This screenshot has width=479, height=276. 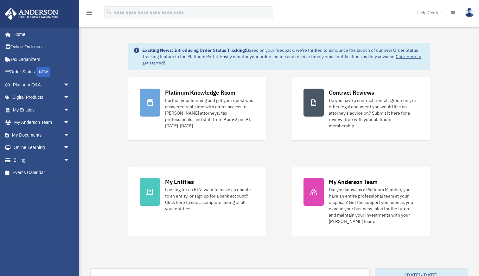 I want to click on img: User Pic, so click(x=470, y=12).